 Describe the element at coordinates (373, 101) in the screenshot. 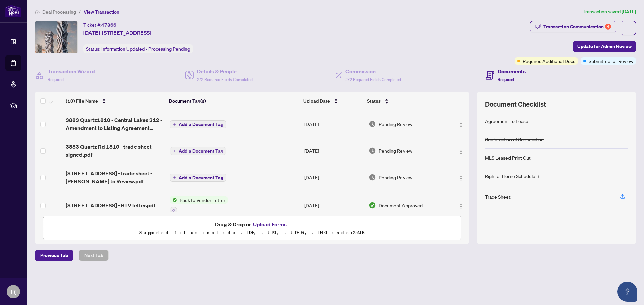

I see `span: Status` at that location.